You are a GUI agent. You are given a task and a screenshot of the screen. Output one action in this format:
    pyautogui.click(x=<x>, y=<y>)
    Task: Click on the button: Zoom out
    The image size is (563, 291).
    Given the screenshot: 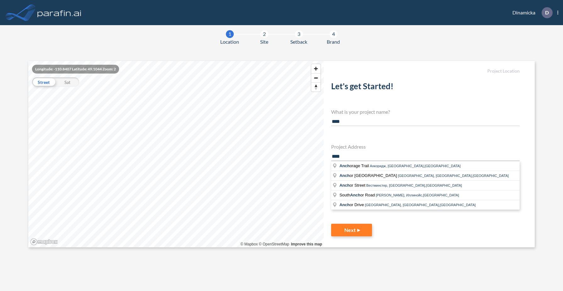 What is the action you would take?
    pyautogui.click(x=316, y=78)
    